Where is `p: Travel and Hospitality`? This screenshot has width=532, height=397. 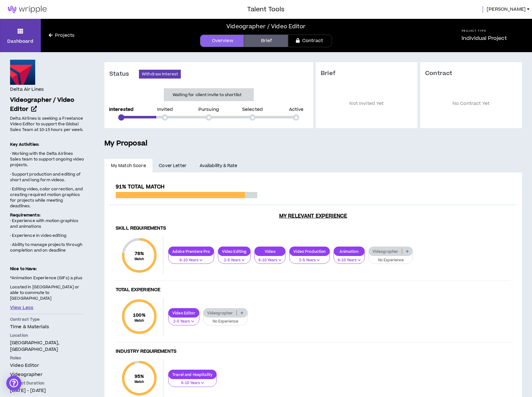 p: Travel and Hospitality is located at coordinates (192, 375).